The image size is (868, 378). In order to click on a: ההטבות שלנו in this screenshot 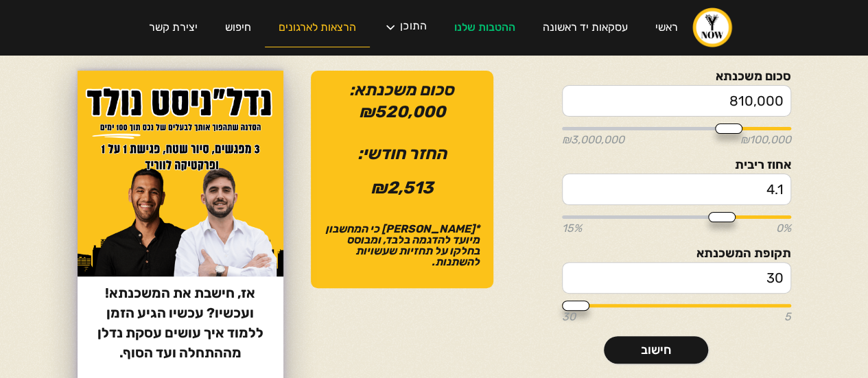, I will do `click(484, 27)`.